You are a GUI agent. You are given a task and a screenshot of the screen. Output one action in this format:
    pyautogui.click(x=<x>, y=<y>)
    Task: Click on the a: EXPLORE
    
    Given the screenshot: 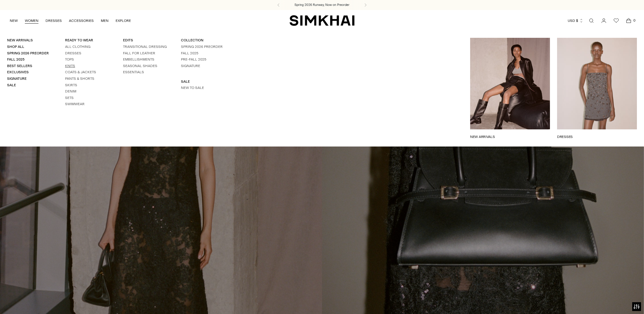 What is the action you would take?
    pyautogui.click(x=124, y=21)
    